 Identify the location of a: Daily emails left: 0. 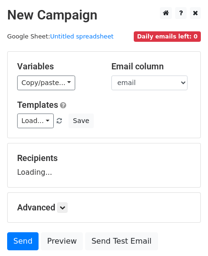
(167, 36).